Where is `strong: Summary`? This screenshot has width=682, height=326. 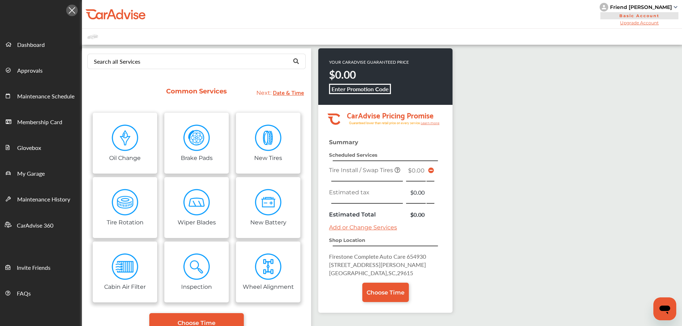 strong: Summary is located at coordinates (343, 142).